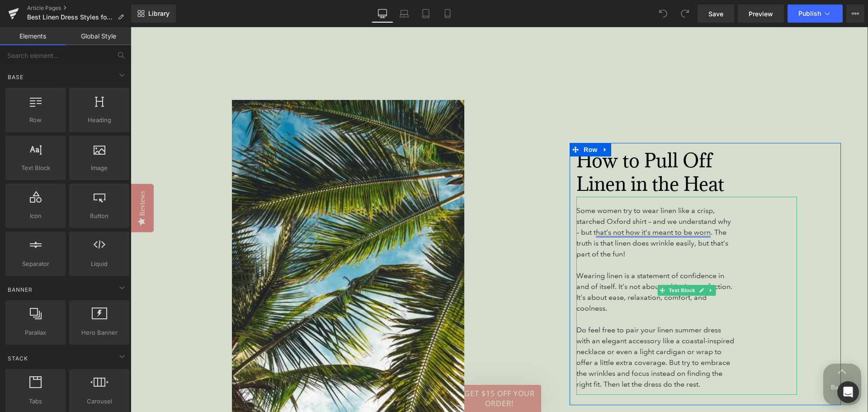  I want to click on span: Heading, so click(99, 120).